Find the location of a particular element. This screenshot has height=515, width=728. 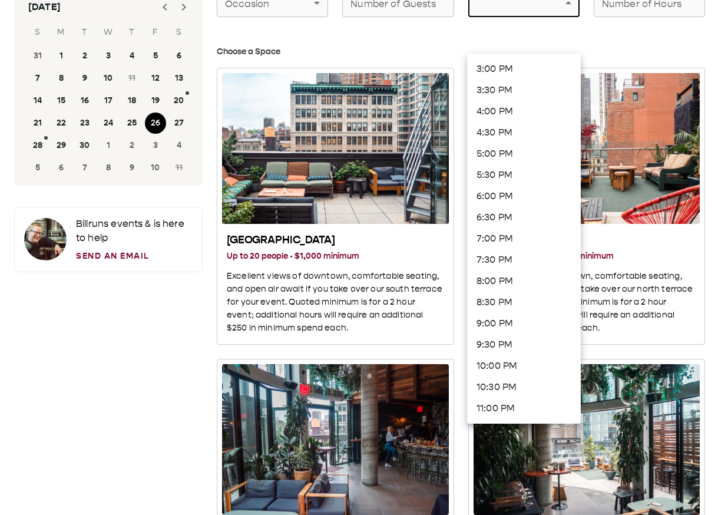

li: 3:30 PM is located at coordinates (524, 90).